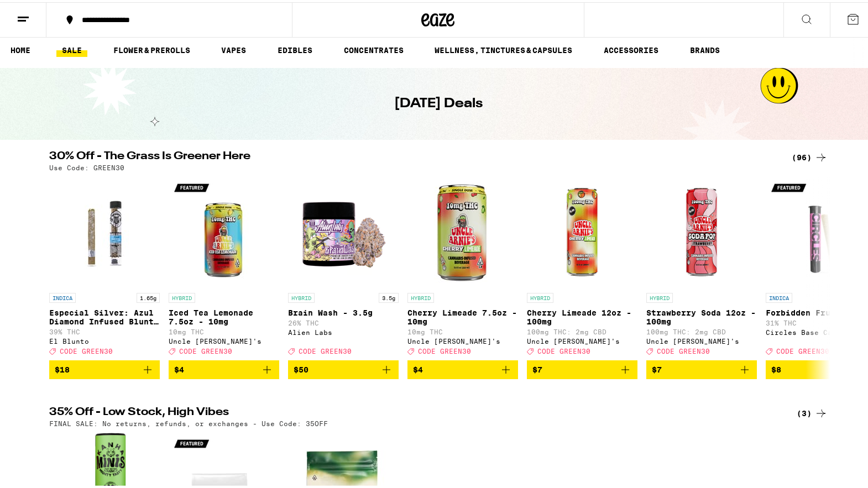  What do you see at coordinates (104, 315) in the screenshot?
I see `p: Especial Silver: Azul Diamond Infused Blunt - 1.65g` at bounding box center [104, 315].